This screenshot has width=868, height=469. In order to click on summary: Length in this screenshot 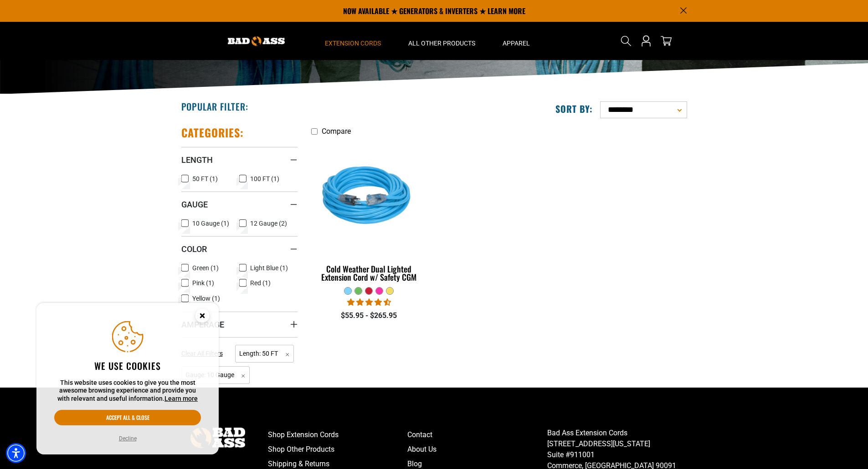, I will do `click(240, 160)`.